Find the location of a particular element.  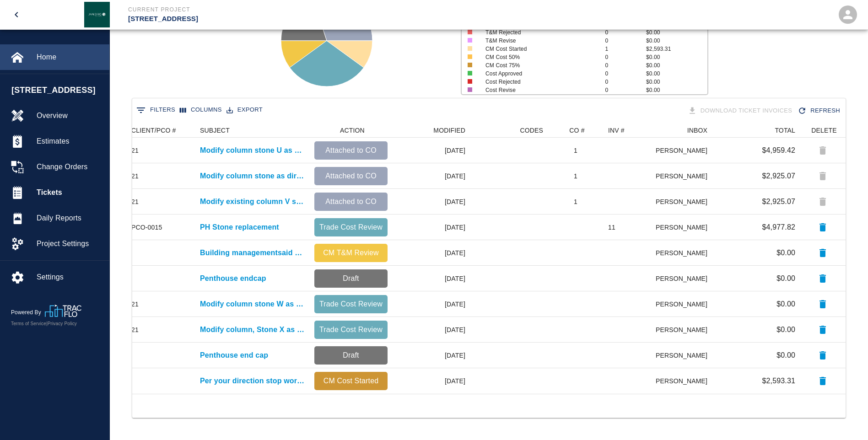

div: INV # is located at coordinates (617, 130).